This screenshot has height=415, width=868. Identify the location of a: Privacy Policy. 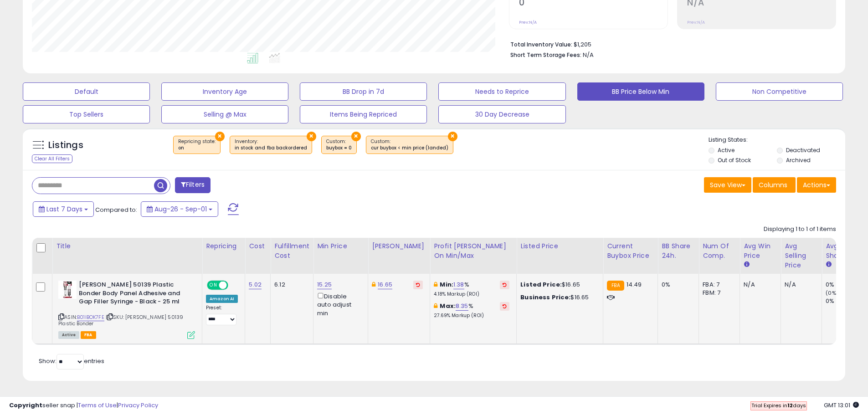
(138, 405).